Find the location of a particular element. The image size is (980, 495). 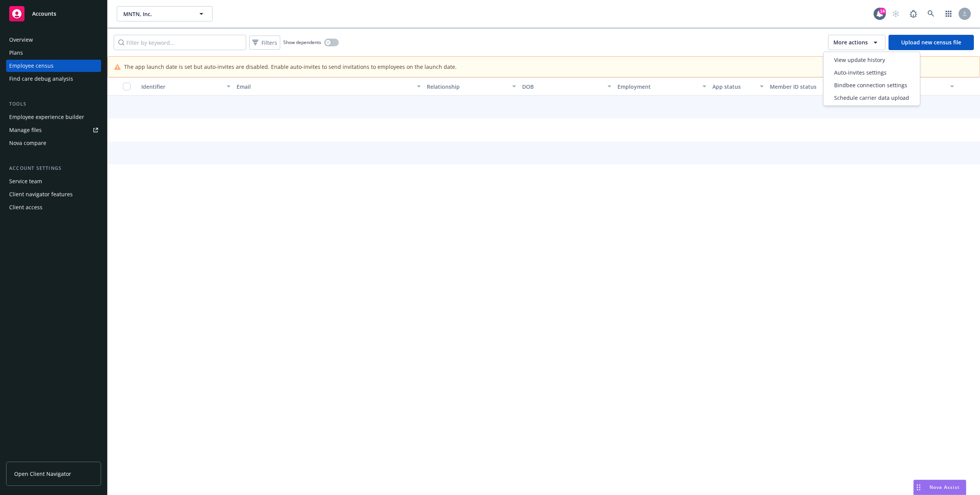

a: Switch app is located at coordinates (949, 14).